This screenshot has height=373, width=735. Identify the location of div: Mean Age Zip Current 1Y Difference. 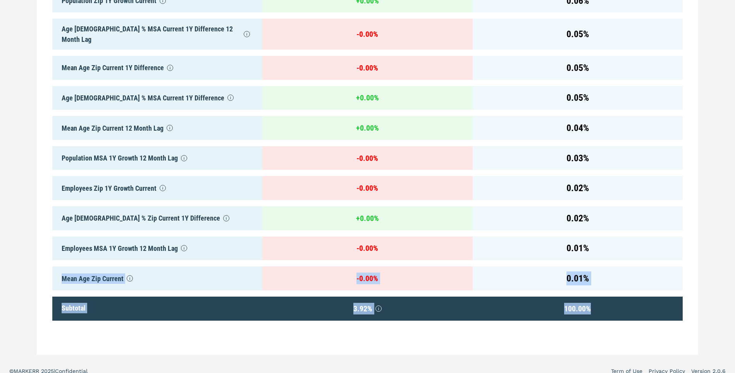
(157, 68).